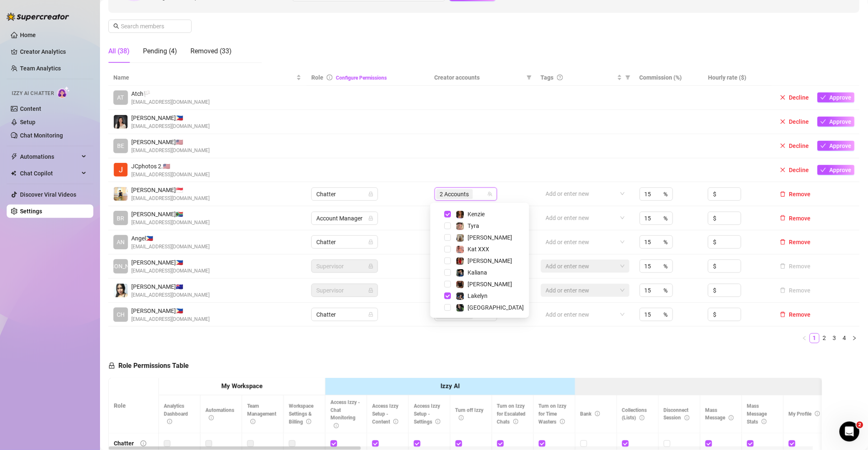 The width and height of the screenshot is (868, 450). Describe the element at coordinates (460, 285) in the screenshot. I see `img: Lily Rhyia` at that location.